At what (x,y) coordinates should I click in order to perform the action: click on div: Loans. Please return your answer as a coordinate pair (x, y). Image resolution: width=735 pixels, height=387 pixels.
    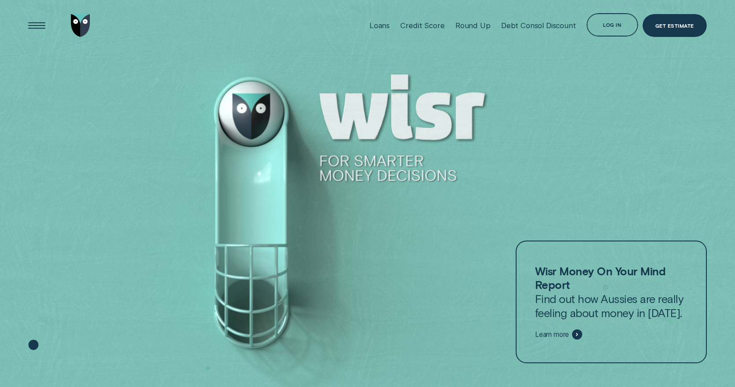
    Looking at the image, I should click on (380, 26).